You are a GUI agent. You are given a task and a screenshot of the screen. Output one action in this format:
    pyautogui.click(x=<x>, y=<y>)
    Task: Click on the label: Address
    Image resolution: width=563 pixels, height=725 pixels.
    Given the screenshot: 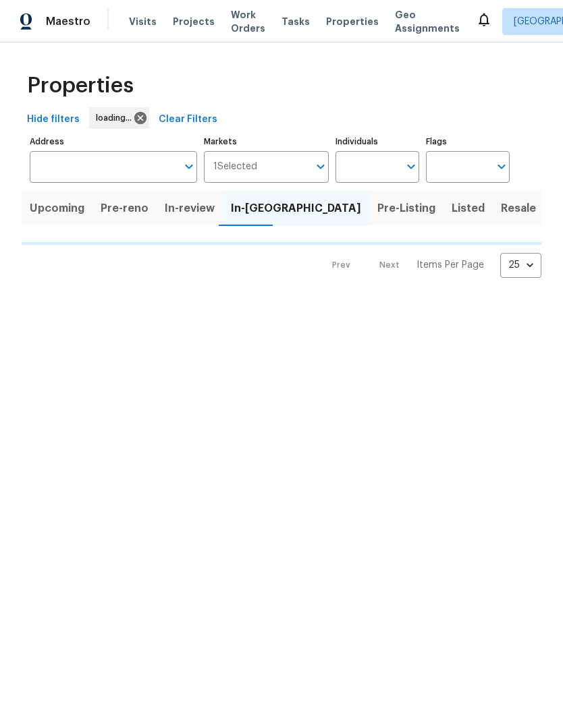 What is the action you would take?
    pyautogui.click(x=113, y=142)
    